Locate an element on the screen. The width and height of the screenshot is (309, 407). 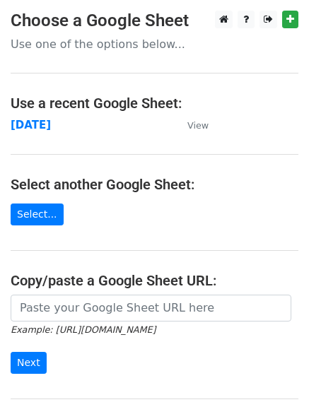
h4: Use a recent Google Sheet: is located at coordinates (154, 103).